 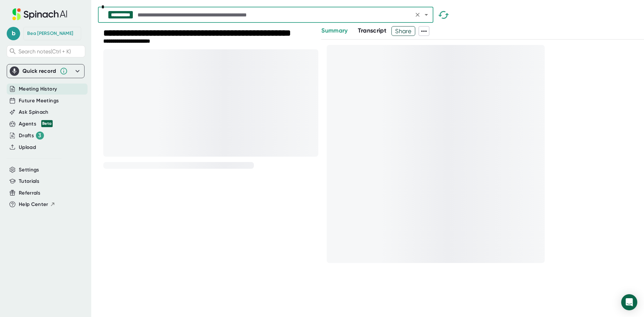 I want to click on span: Tutorials, so click(x=29, y=181).